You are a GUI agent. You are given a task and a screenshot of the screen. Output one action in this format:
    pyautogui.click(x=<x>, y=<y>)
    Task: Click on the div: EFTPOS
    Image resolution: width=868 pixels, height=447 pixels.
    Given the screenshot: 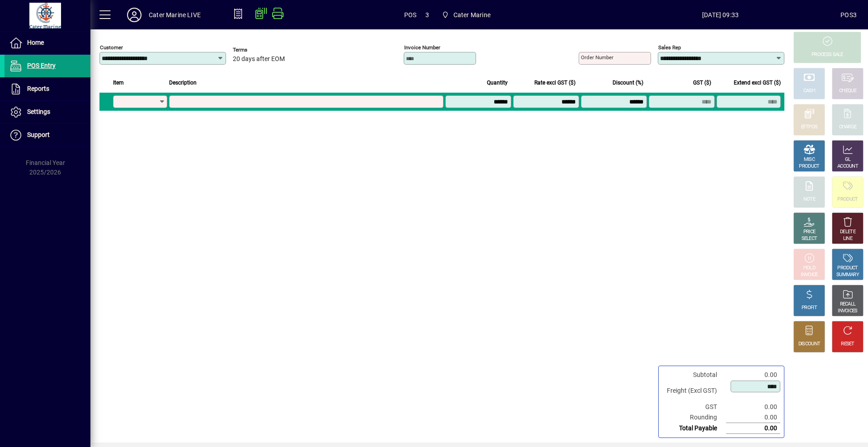 What is the action you would take?
    pyautogui.click(x=809, y=127)
    